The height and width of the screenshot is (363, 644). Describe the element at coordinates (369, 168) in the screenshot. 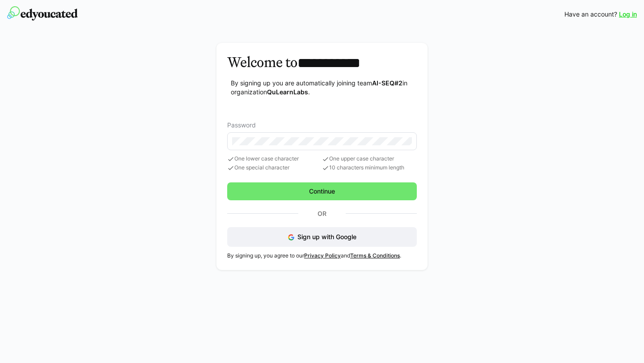

I see `span: 10 characters minimum length` at that location.